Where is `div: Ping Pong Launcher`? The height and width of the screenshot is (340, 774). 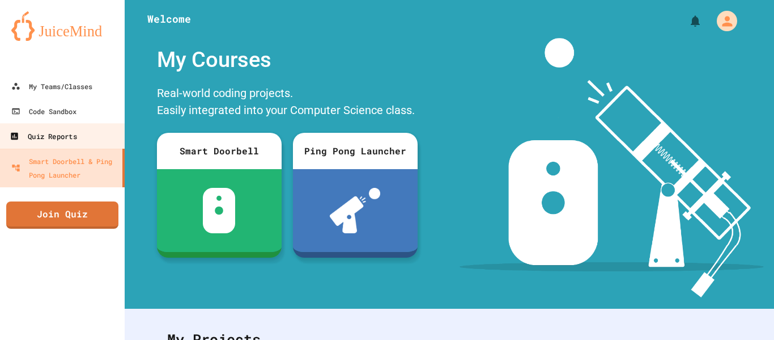 div: Ping Pong Launcher is located at coordinates (355, 151).